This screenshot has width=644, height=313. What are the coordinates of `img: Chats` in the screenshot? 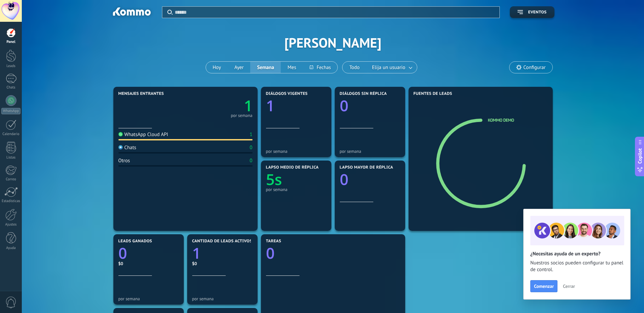 It's located at (120, 147).